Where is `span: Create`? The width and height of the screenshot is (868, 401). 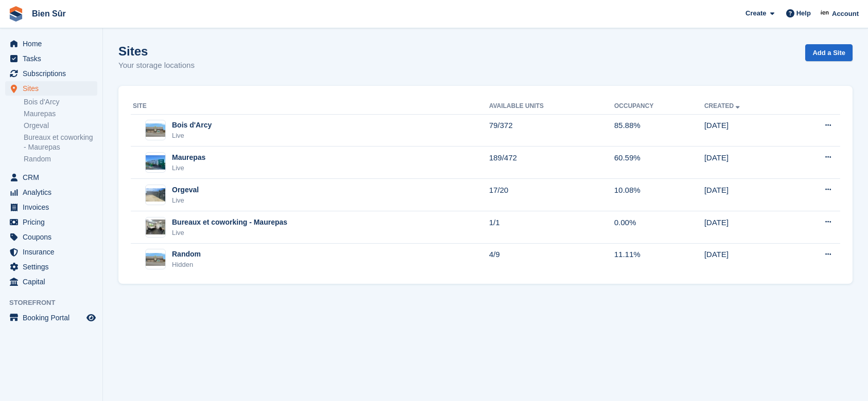 span: Create is located at coordinates (756, 14).